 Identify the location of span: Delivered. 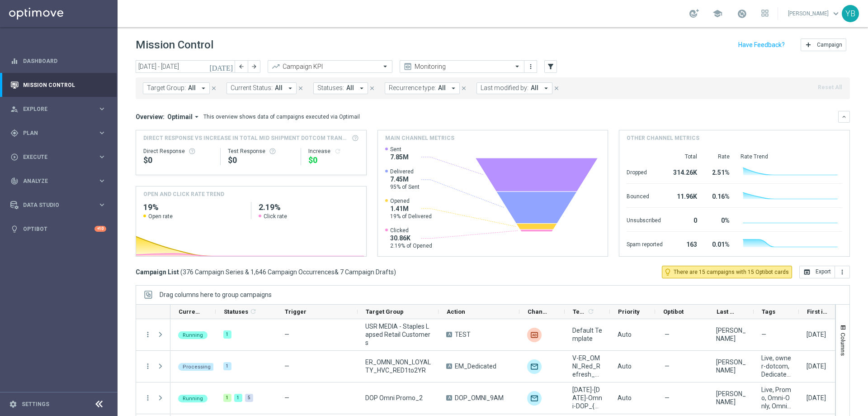
(405, 171).